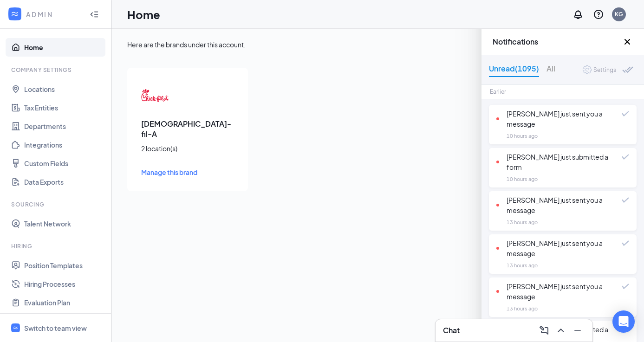 This screenshot has width=644, height=342. I want to click on div: Open Intercom Messenger, so click(624, 322).